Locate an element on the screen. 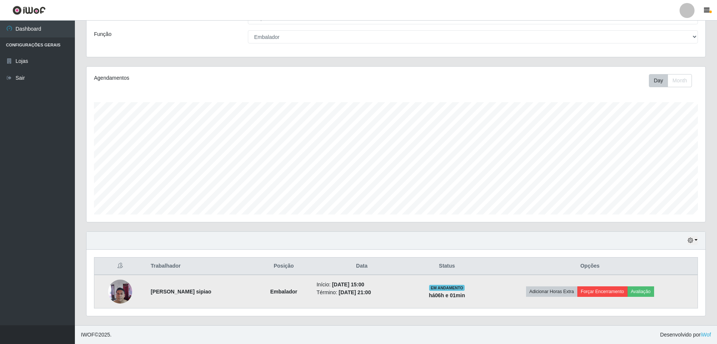  button: Month is located at coordinates (679, 80).